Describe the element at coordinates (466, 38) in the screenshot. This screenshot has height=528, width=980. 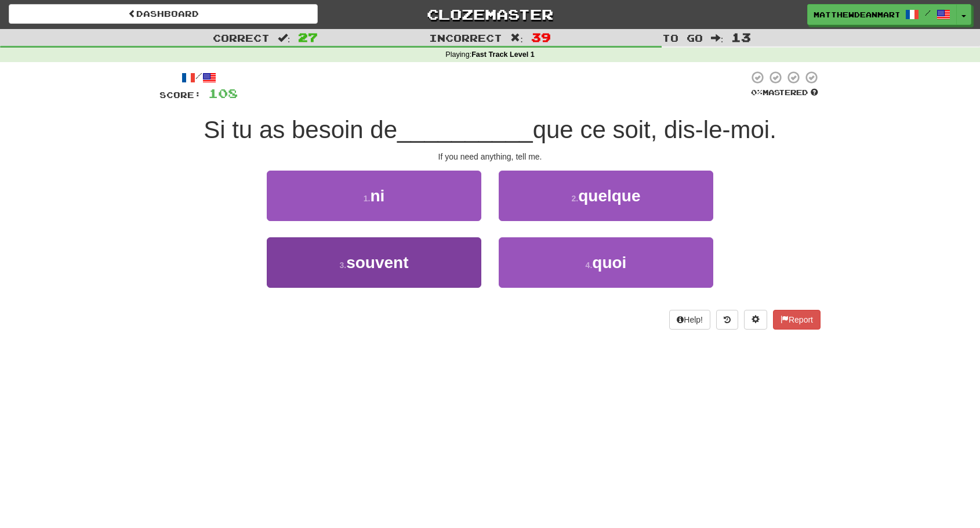
I see `span: Incorrect` at that location.